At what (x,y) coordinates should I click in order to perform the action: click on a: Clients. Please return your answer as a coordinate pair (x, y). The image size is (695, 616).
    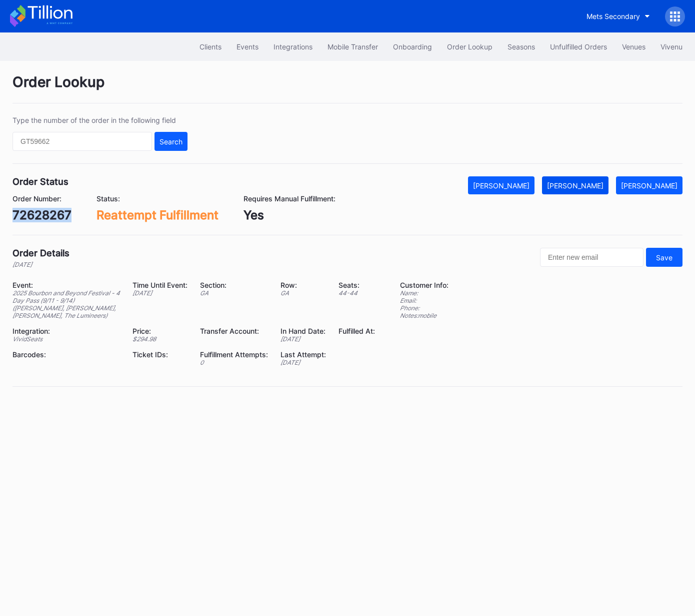
    Looking at the image, I should click on (211, 46).